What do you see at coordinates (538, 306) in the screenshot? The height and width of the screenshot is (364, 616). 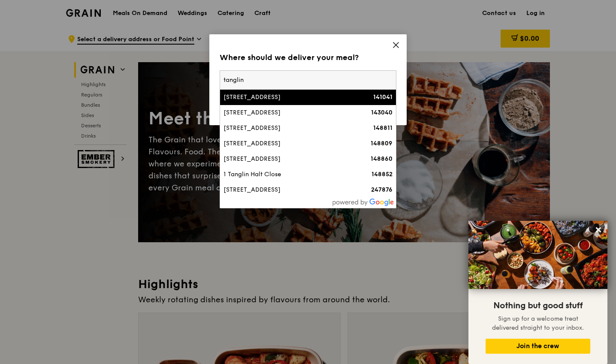 I see `span: Nothing but good stuff` at bounding box center [538, 306].